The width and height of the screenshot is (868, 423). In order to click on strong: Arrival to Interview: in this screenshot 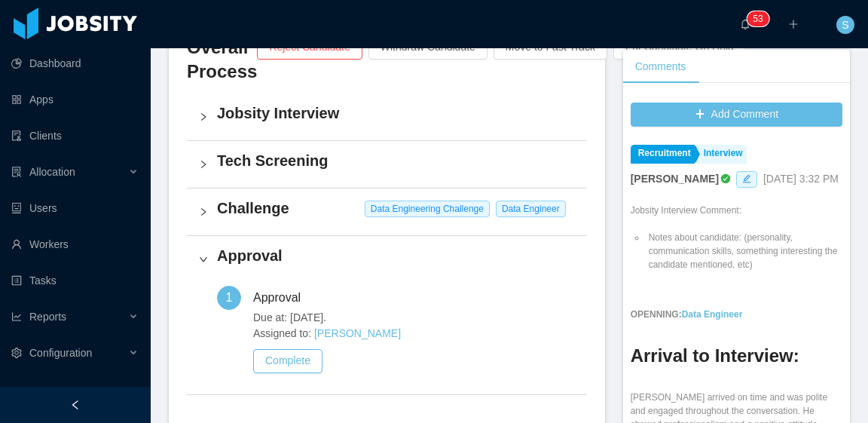, I will do `click(715, 355)`.